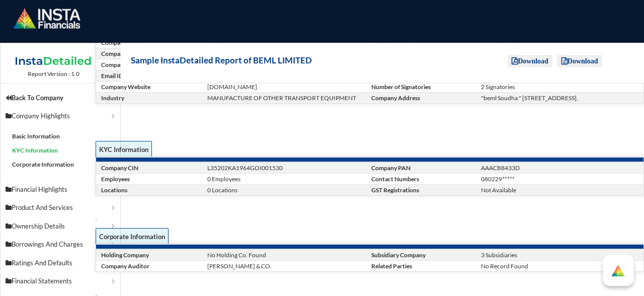  What do you see at coordinates (562, 255) in the screenshot?
I see `td: 3 Subsidiaries` at bounding box center [562, 255].